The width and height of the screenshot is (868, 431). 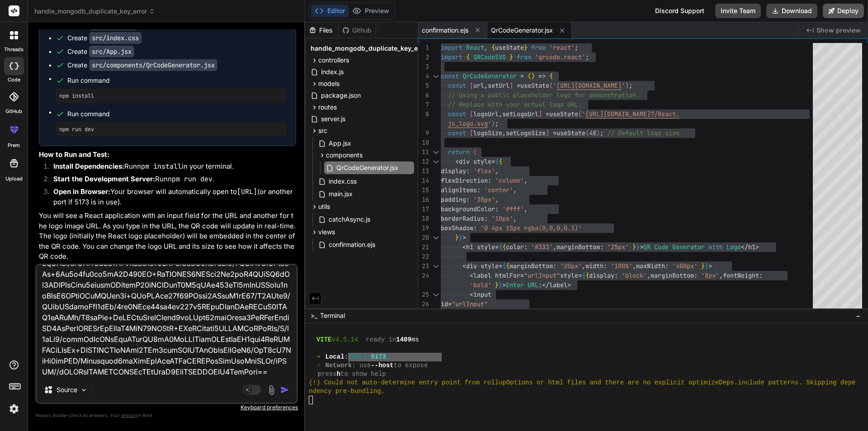 I want to click on div: 18, so click(x=424, y=219).